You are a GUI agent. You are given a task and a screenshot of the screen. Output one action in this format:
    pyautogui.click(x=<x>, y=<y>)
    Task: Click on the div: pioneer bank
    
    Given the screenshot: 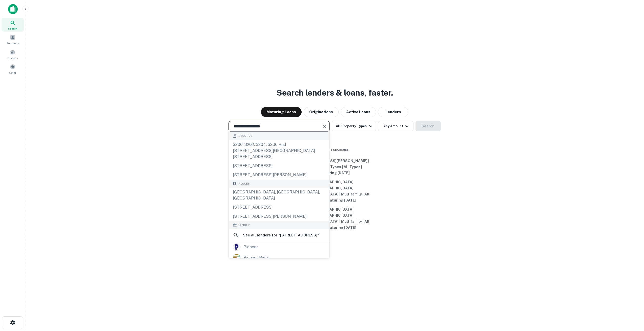 What is the action you would take?
    pyautogui.click(x=256, y=258)
    